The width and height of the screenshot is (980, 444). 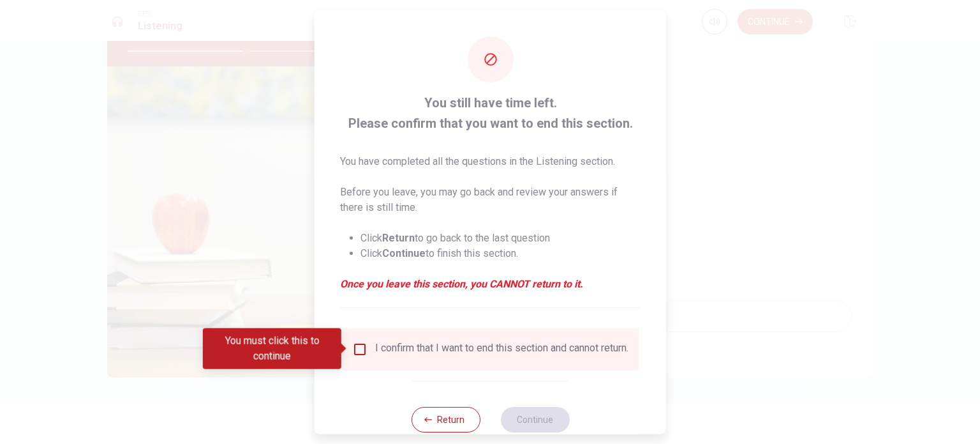 I want to click on strong: Continue, so click(x=404, y=253).